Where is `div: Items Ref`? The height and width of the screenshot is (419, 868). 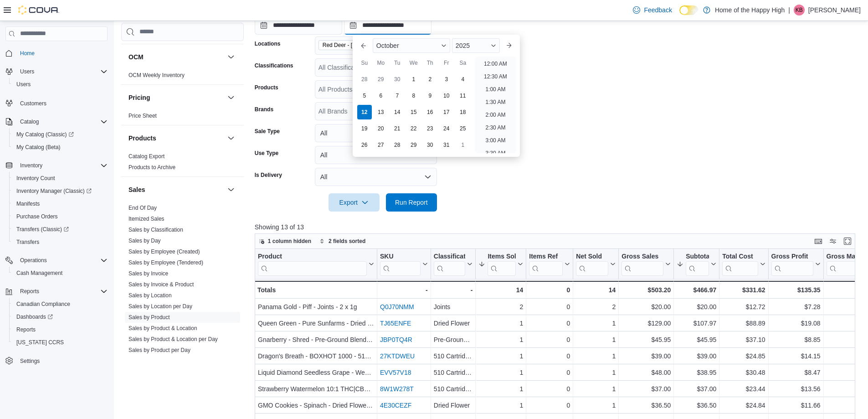 div: Items Ref is located at coordinates (546, 264).